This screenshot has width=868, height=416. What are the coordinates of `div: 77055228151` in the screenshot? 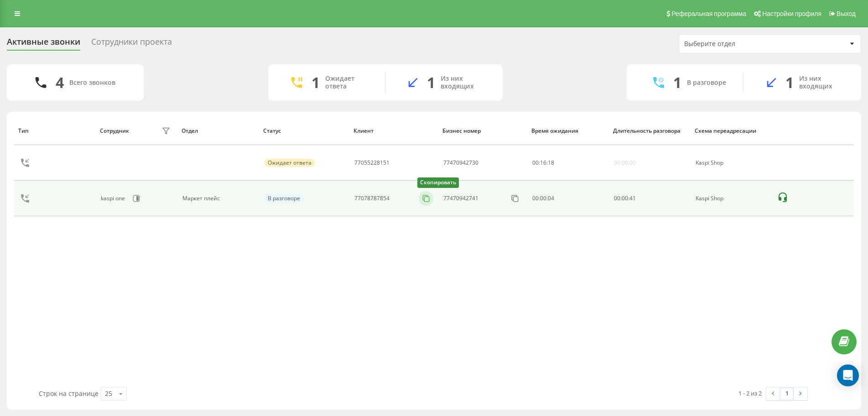 It's located at (372, 163).